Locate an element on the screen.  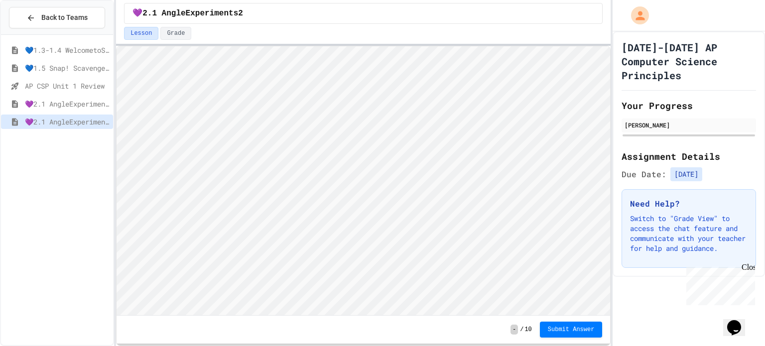
h2: Your Progress is located at coordinates (688, 106).